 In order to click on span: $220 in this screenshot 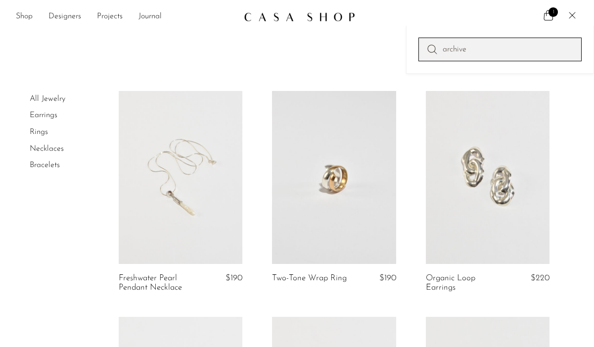, I will do `click(540, 278)`.